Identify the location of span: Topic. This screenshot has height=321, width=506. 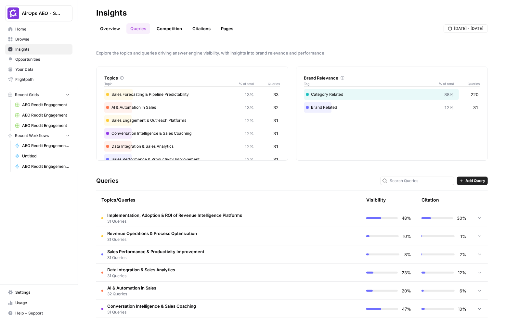
(169, 84).